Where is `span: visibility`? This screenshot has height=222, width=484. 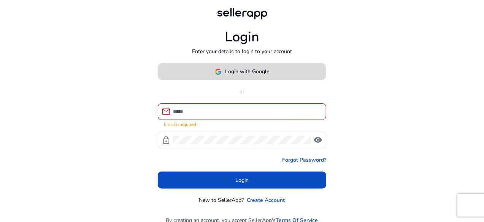 span: visibility is located at coordinates (318, 140).